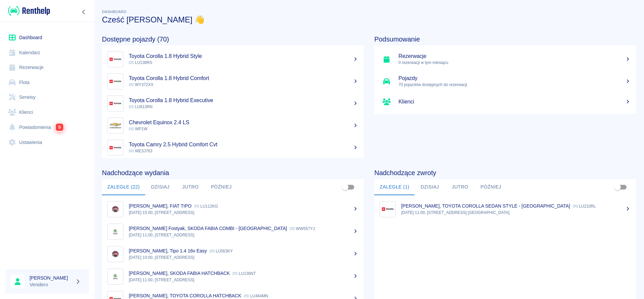 Image resolution: width=644 pixels, height=299 pixels. Describe the element at coordinates (243, 145) in the screenshot. I see `h5: Toyota Camry 2.5 Hybrid Comfort Cvt` at that location.